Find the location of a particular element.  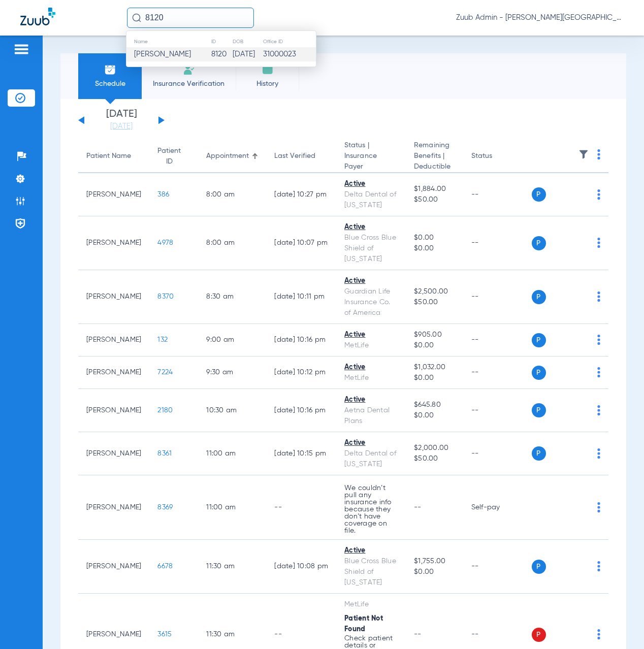

td: 10:30 AM is located at coordinates (232, 410).